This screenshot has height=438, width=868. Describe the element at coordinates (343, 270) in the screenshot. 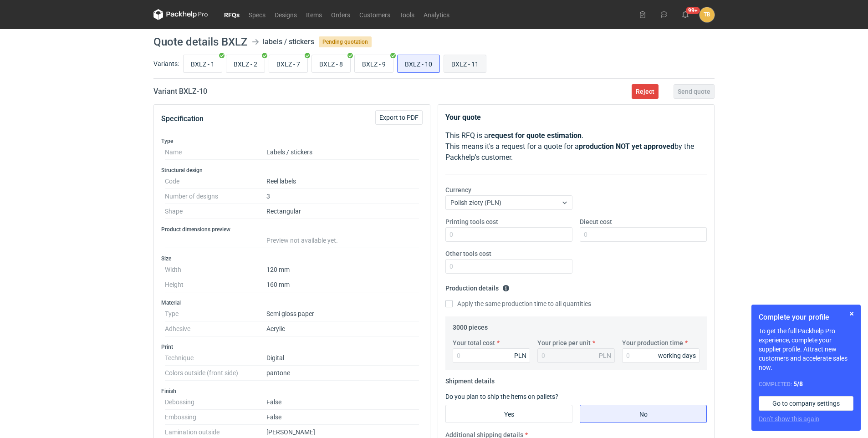

I see `dd: 120 mm` at that location.